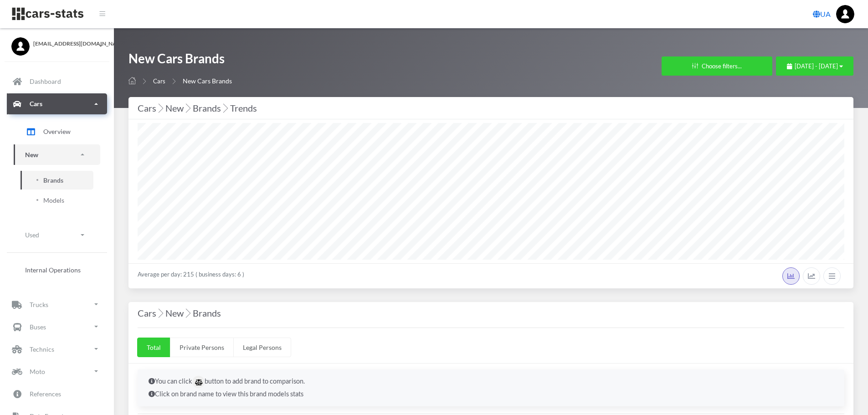  What do you see at coordinates (53, 180) in the screenshot?
I see `span: Brands` at bounding box center [53, 180].